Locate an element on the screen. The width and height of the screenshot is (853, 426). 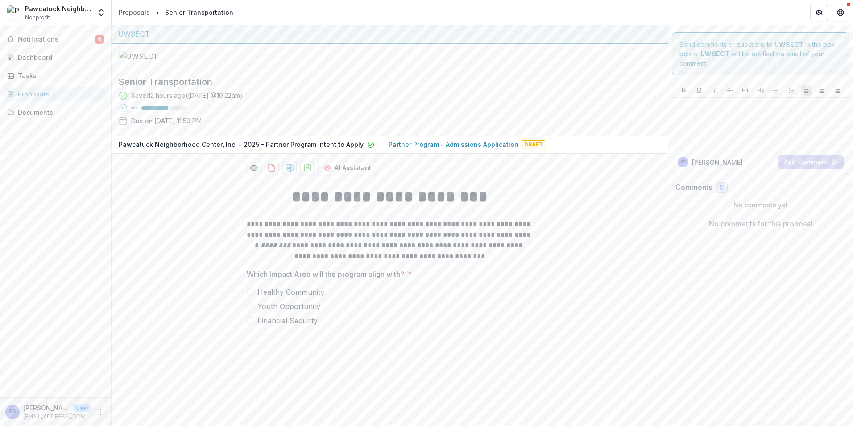
button: Get Help is located at coordinates (841, 12).